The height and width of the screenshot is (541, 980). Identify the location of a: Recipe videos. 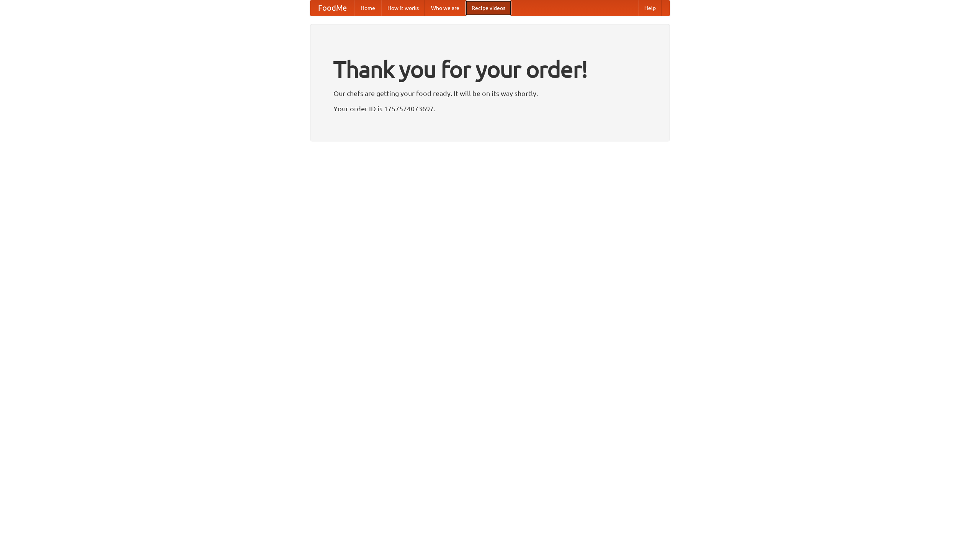
(488, 8).